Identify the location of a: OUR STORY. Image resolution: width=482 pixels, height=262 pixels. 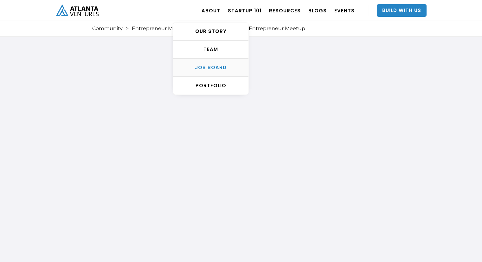
(211, 31).